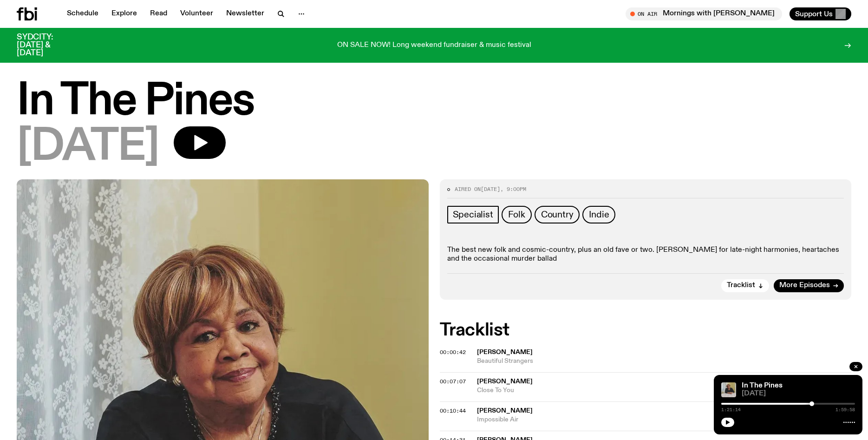 The height and width of the screenshot is (440, 868). I want to click on span: Folk, so click(517, 215).